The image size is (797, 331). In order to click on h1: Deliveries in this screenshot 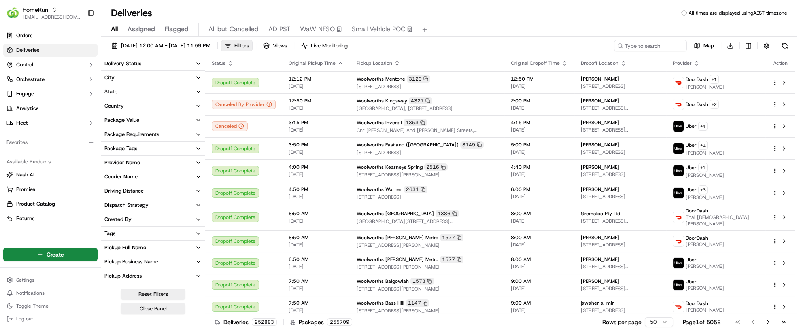, I will do `click(131, 13)`.